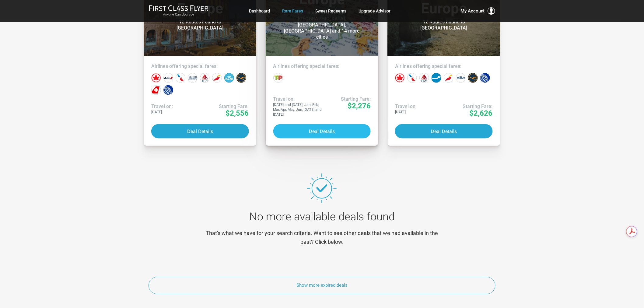  What do you see at coordinates (293, 11) in the screenshot?
I see `a: Rare Fares` at bounding box center [293, 11].